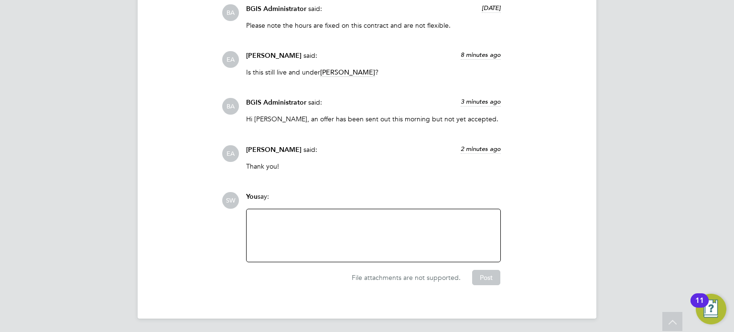  What do you see at coordinates (252, 196) in the screenshot?
I see `span: You` at bounding box center [252, 196].